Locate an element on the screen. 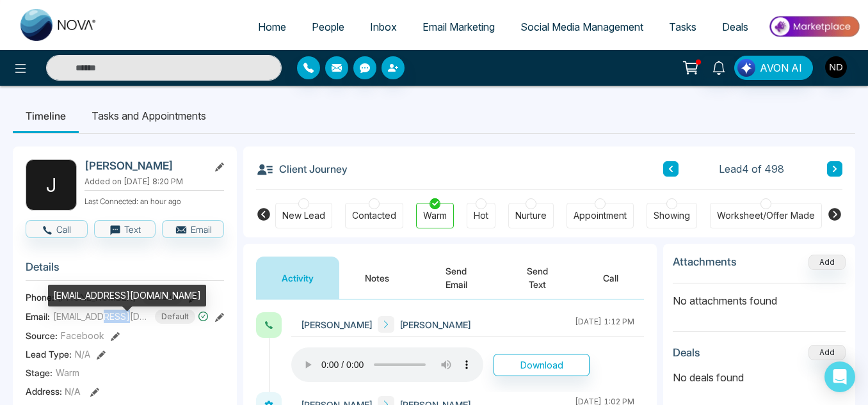 The image size is (868, 405). div: Appointment is located at coordinates (600, 215).